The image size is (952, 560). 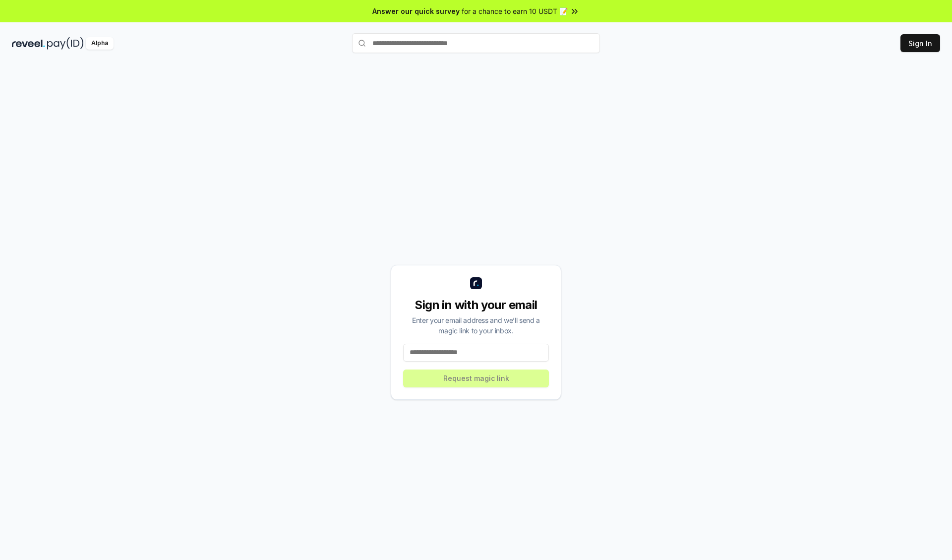 What do you see at coordinates (476, 305) in the screenshot?
I see `div: Sign in with your email` at bounding box center [476, 305].